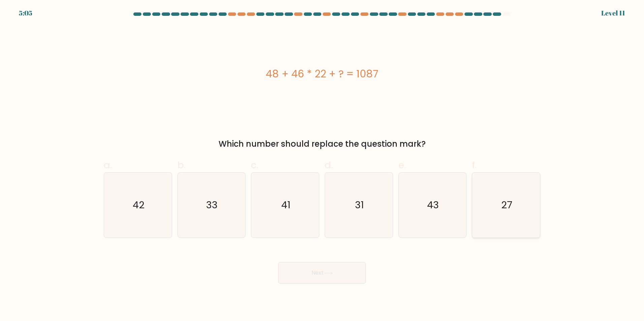 This screenshot has width=644, height=321. Describe the element at coordinates (506, 205) in the screenshot. I see `text: 27` at that location.